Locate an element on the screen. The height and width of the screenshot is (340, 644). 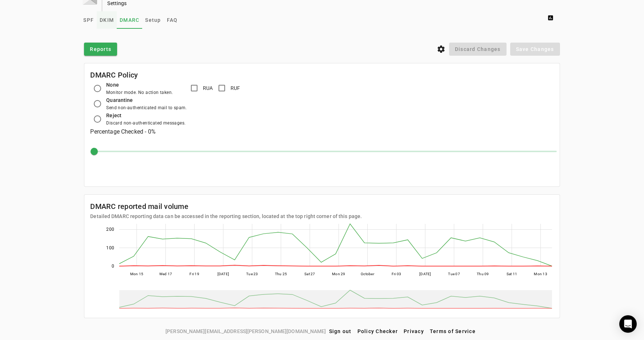
div: Monitor mode. No action taken. is located at coordinates (139, 92).